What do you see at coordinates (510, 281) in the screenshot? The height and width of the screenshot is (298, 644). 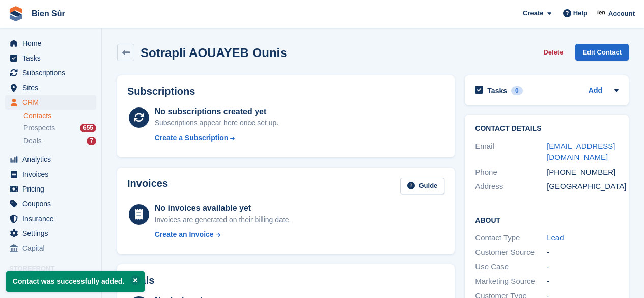 I see `div: Marketing Source` at bounding box center [510, 281].